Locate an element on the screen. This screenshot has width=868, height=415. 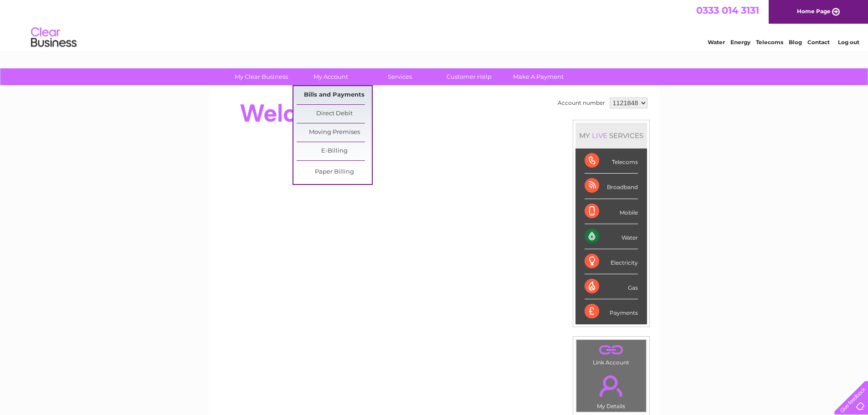
a: Contact is located at coordinates (818, 42).